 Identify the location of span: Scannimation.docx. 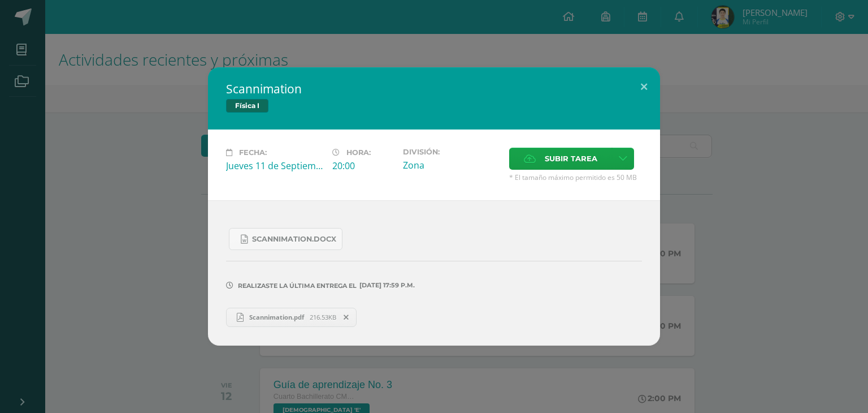
(294, 239).